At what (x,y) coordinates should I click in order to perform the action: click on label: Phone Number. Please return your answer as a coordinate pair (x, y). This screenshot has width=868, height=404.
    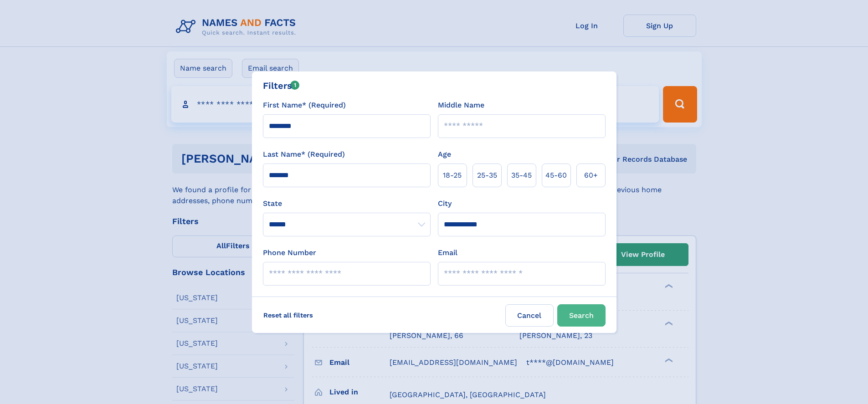
    Looking at the image, I should click on (289, 253).